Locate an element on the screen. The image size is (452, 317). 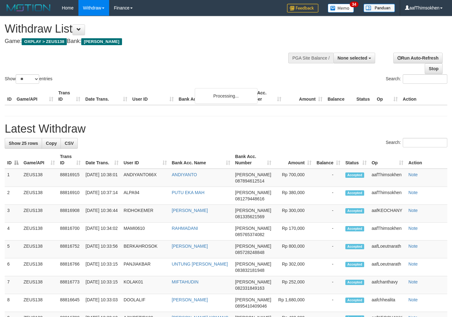
img: panduan.png is located at coordinates (379, 8).